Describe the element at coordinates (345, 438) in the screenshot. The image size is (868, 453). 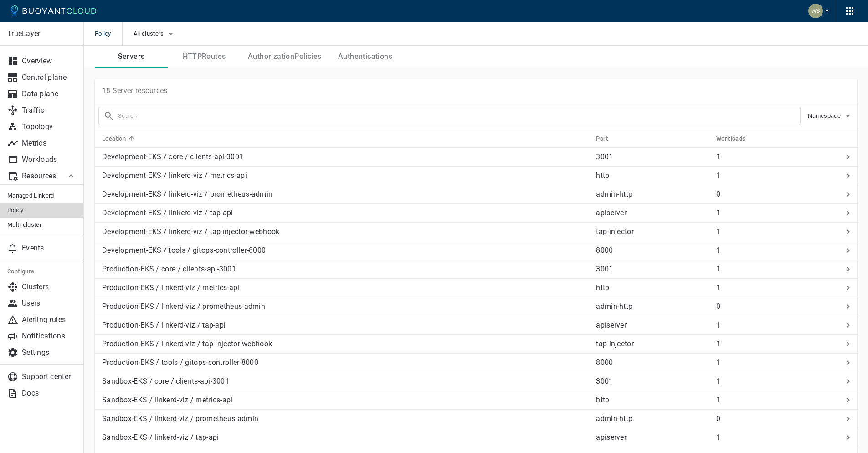
I see `p: Sandbox-EKS / linkerd-viz / tap-api` at that location.